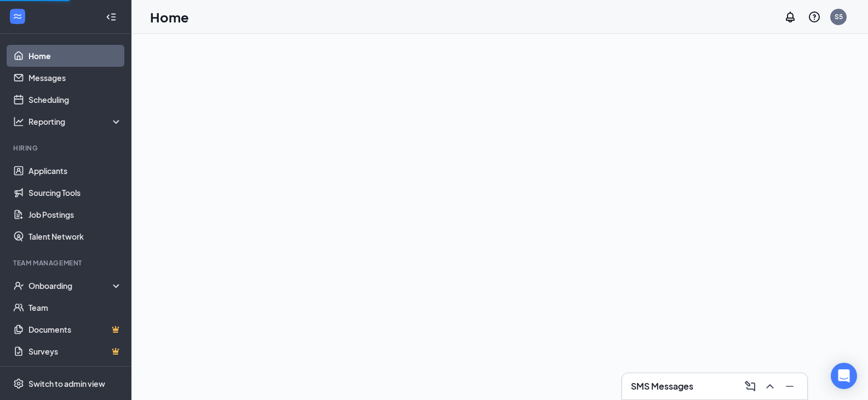  Describe the element at coordinates (75, 77) in the screenshot. I see `a: Messages` at that location.